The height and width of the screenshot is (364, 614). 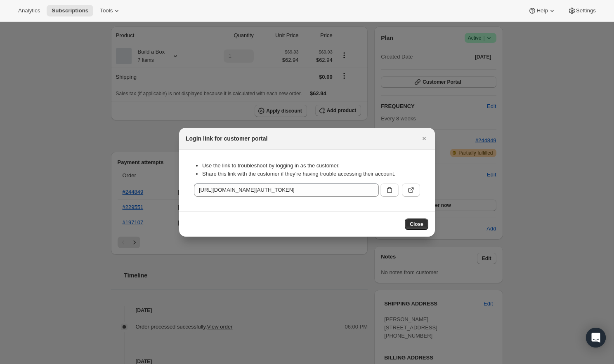 What do you see at coordinates (585, 11) in the screenshot?
I see `span: Settings` at bounding box center [585, 11].